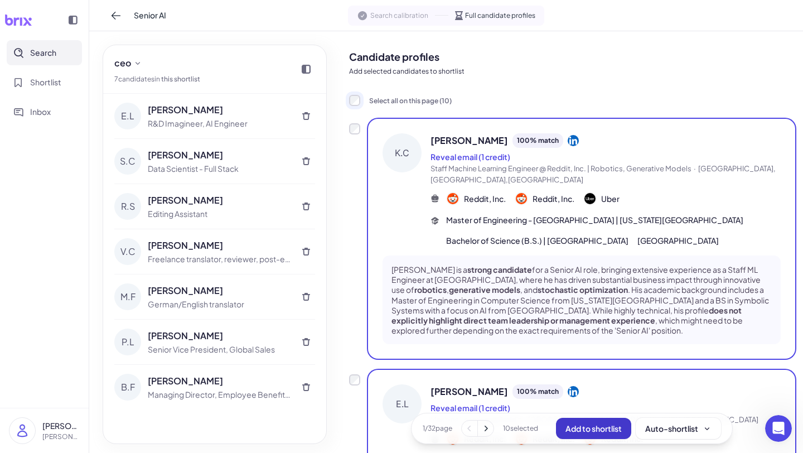  Describe the element at coordinates (43, 52) in the screenshot. I see `span: Search` at that location.